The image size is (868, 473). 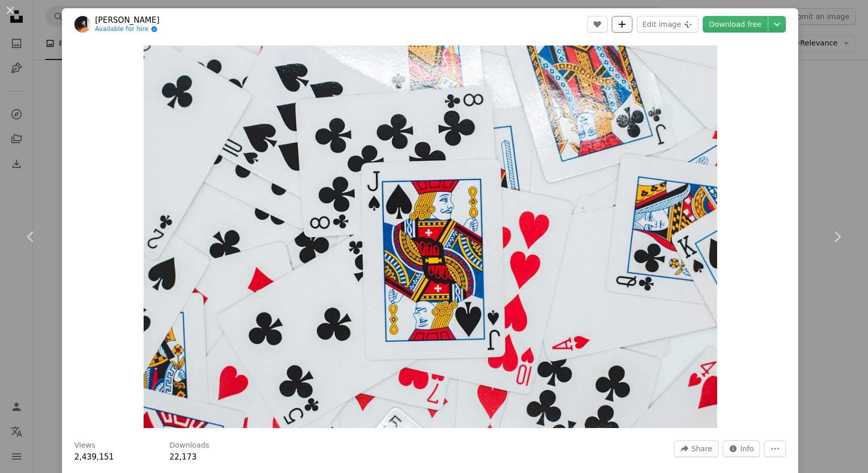 I want to click on span: 2,439,151, so click(x=94, y=457).